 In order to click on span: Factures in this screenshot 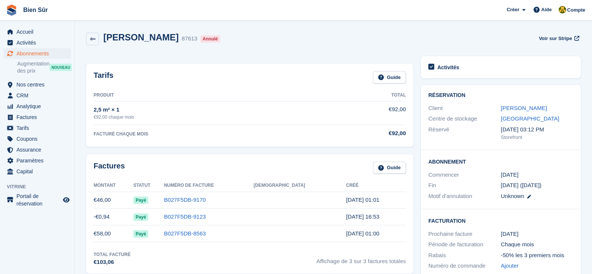, I will do `click(39, 117)`.